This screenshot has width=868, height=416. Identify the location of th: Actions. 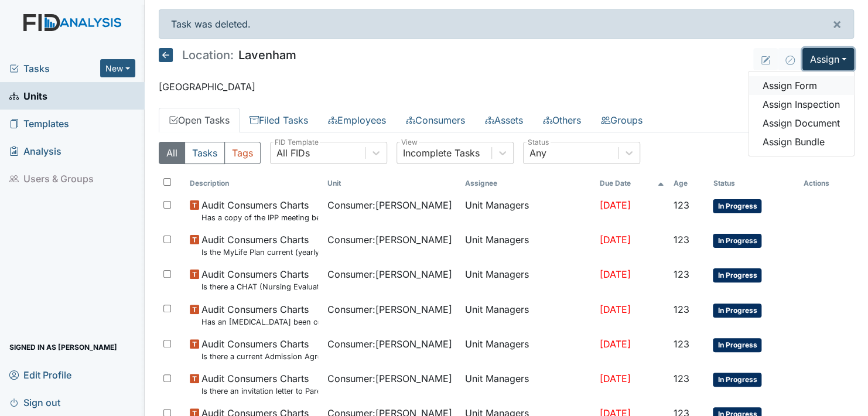
(826, 183).